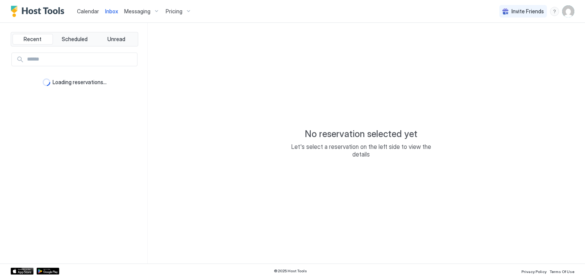 The height and width of the screenshot is (278, 585). What do you see at coordinates (569, 11) in the screenshot?
I see `div: User profile` at bounding box center [569, 11].